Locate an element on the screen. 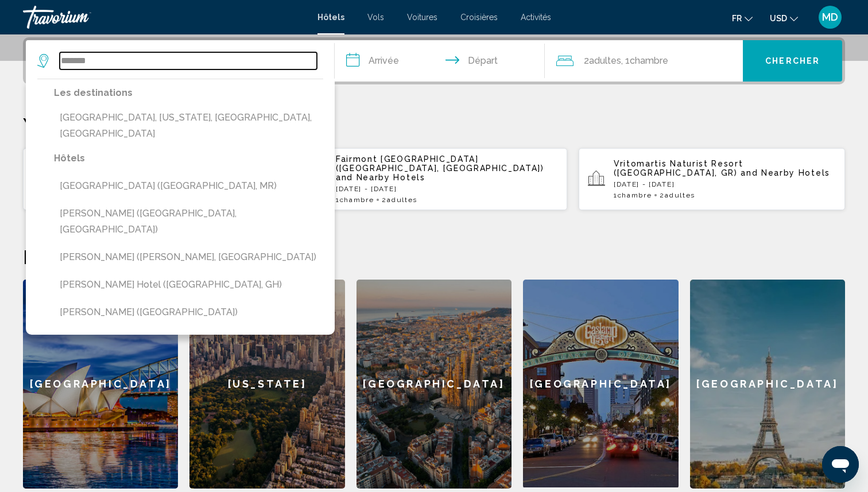 Image resolution: width=868 pixels, height=492 pixels. button: Travelers: 2 adults, 0 children is located at coordinates (645, 61).